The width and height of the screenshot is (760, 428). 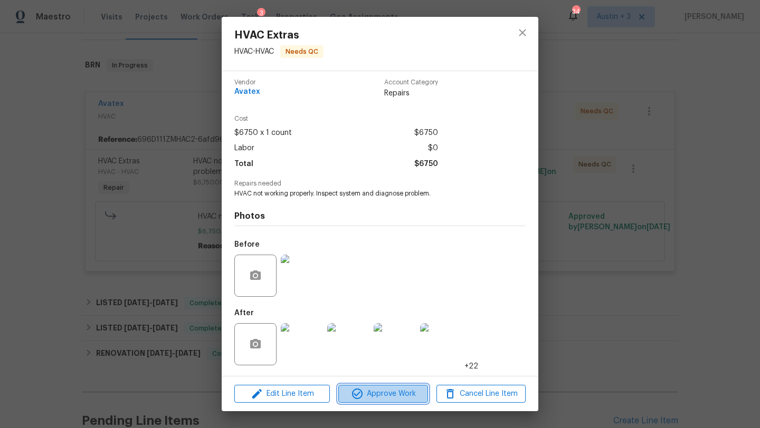 What do you see at coordinates (247, 92) in the screenshot?
I see `span: Avatex` at bounding box center [247, 92].